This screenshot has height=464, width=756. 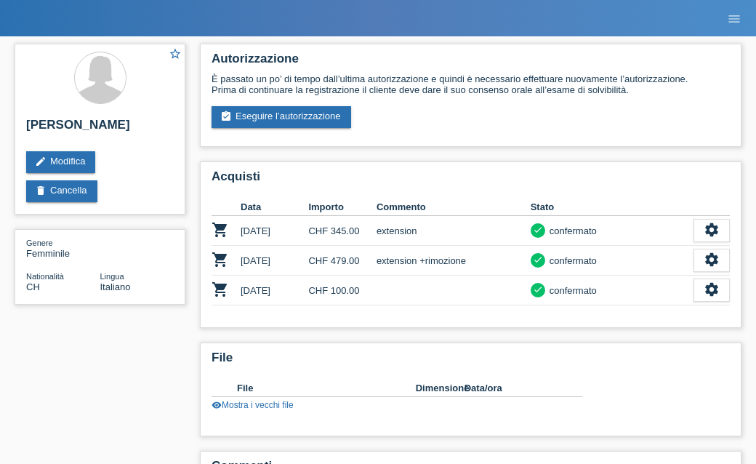 What do you see at coordinates (513, 388) in the screenshot?
I see `th: Data/ora` at bounding box center [513, 388].